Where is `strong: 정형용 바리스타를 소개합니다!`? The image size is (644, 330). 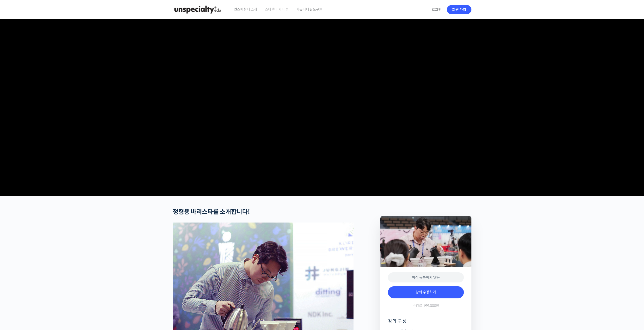 strong: 정형용 바리스타를 소개합니다! is located at coordinates (212, 212).